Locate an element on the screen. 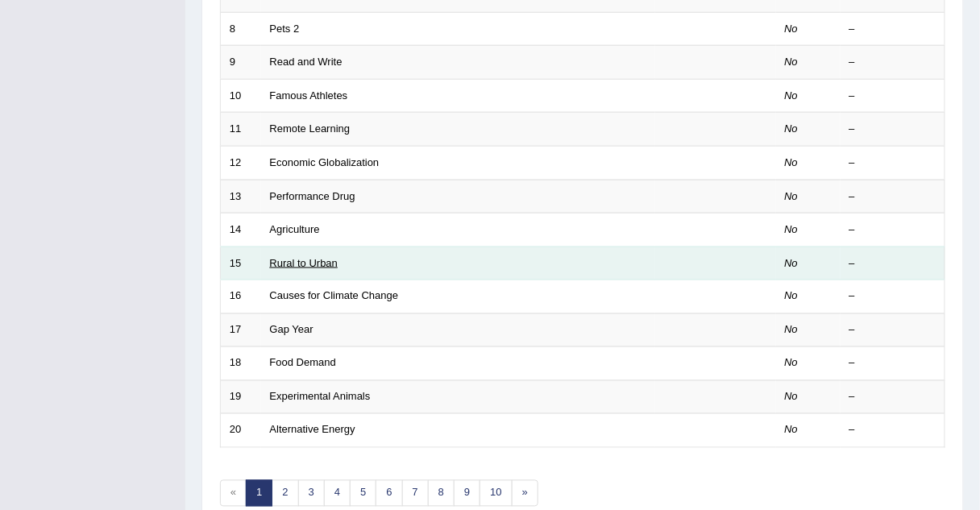 The image size is (980, 510). a: Gap Year is located at coordinates (292, 329).